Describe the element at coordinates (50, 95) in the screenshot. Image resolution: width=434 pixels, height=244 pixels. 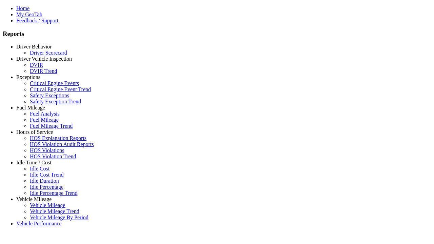
I see `a: Safety Exceptions` at that location.